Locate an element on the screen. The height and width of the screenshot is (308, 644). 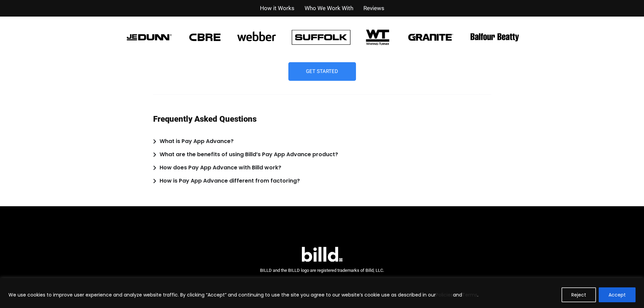
span: How it Works is located at coordinates (277, 8).